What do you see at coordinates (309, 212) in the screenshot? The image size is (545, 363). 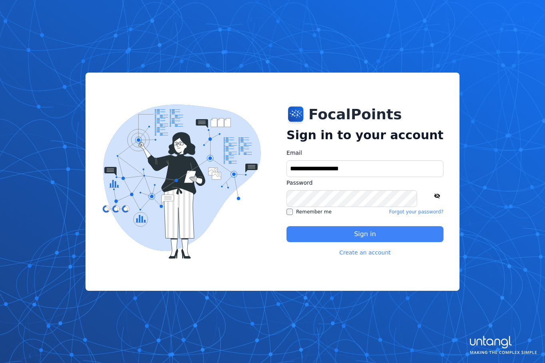 I see `label: Remember me` at bounding box center [309, 212].